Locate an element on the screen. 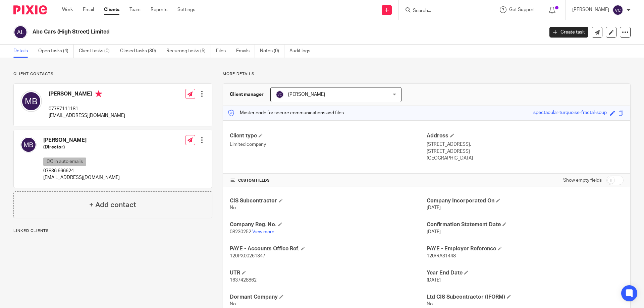 The height and width of the screenshot is (308, 644). a: Audit logs is located at coordinates (302, 51).